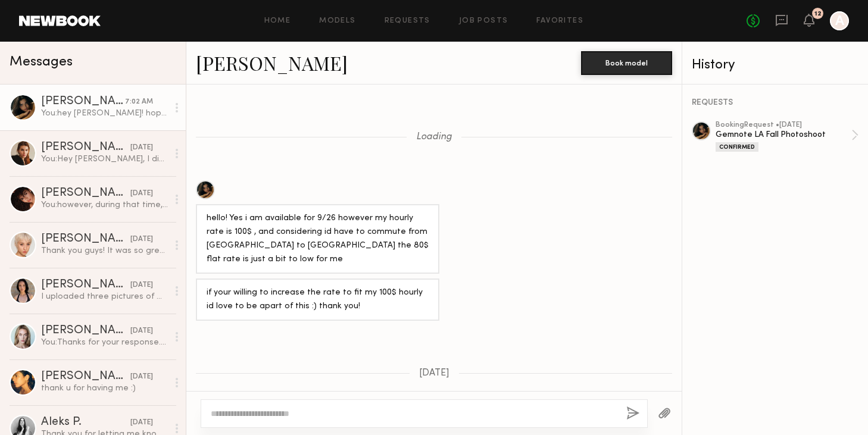 The image size is (868, 435). I want to click on div: History, so click(775, 65).